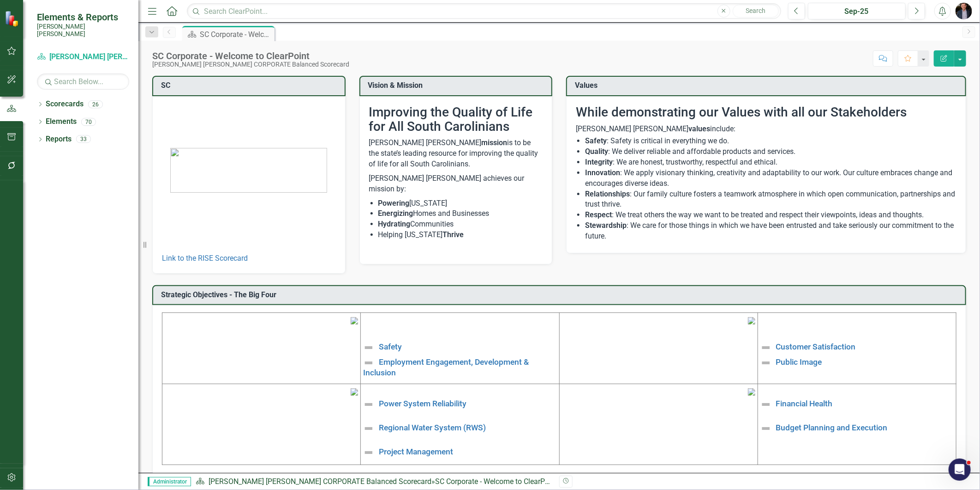 The height and width of the screenshot is (490, 980). I want to click on li: : Our family culture fosters a teamwork atmosphere in which open communication, partnerships and ..., so click(771, 200).